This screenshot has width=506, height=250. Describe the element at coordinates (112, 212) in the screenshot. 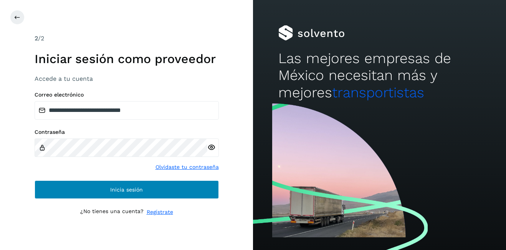

I see `p: ¿No tienes una cuenta?` at that location.